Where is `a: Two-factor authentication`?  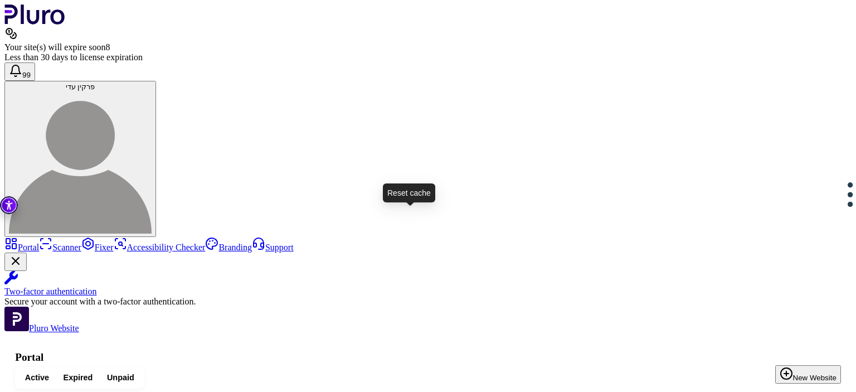
a: Two-factor authentication is located at coordinates (428, 284).